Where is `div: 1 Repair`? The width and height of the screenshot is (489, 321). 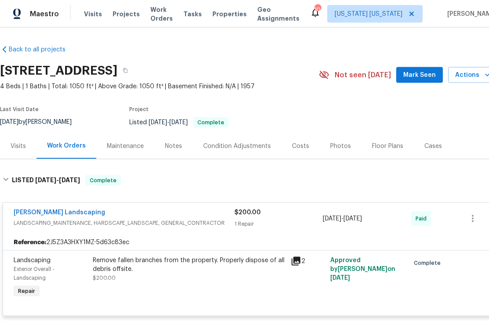
div: 1 Repair is located at coordinates (278, 224).